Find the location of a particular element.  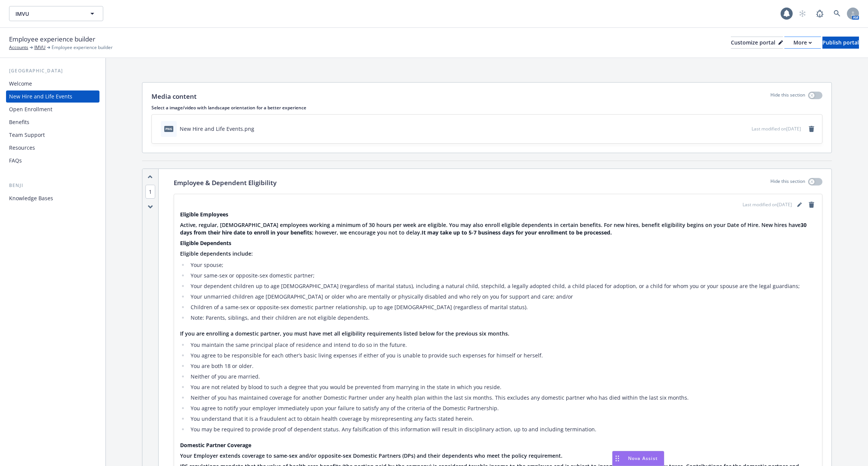

li: You agree to notify your employer immediately upon your failure to satisfy any of the criteria of... is located at coordinates (502, 408).